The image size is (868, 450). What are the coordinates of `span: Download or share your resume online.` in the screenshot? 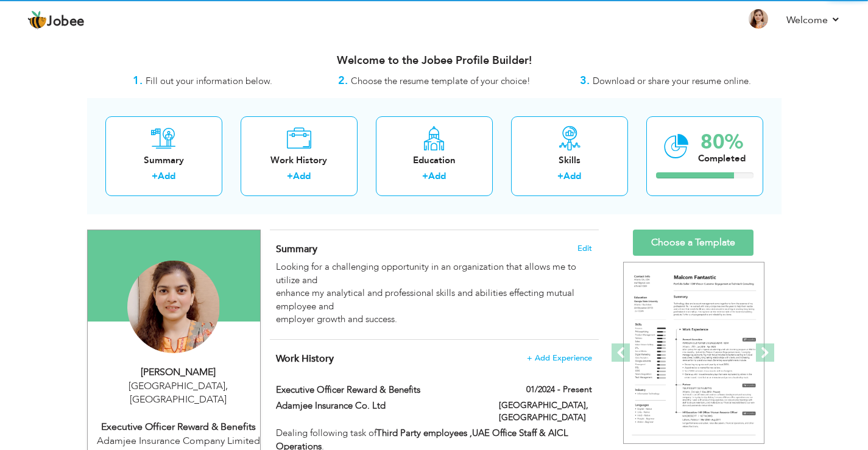 It's located at (672, 81).